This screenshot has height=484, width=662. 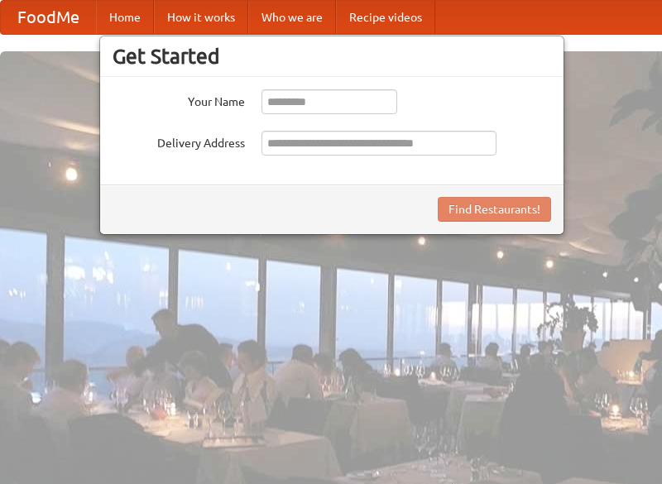 What do you see at coordinates (48, 17) in the screenshot?
I see `a: FoodMe` at bounding box center [48, 17].